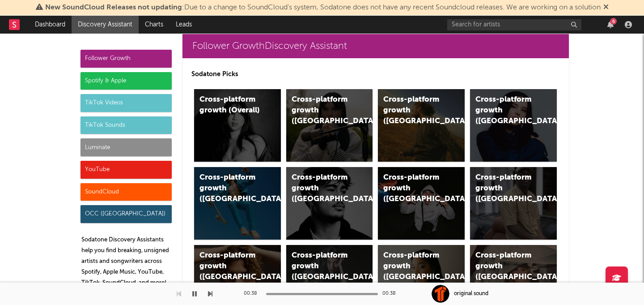  What do you see at coordinates (238, 125) in the screenshot?
I see `a: Cross-platform growth (Overall)` at bounding box center [238, 125].